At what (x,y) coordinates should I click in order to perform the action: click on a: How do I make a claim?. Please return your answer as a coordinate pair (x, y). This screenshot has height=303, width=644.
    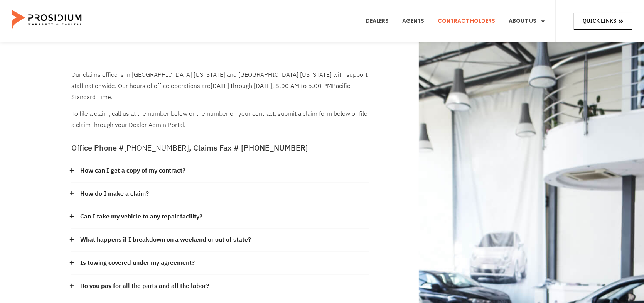
    Looking at the image, I should click on (115, 194).